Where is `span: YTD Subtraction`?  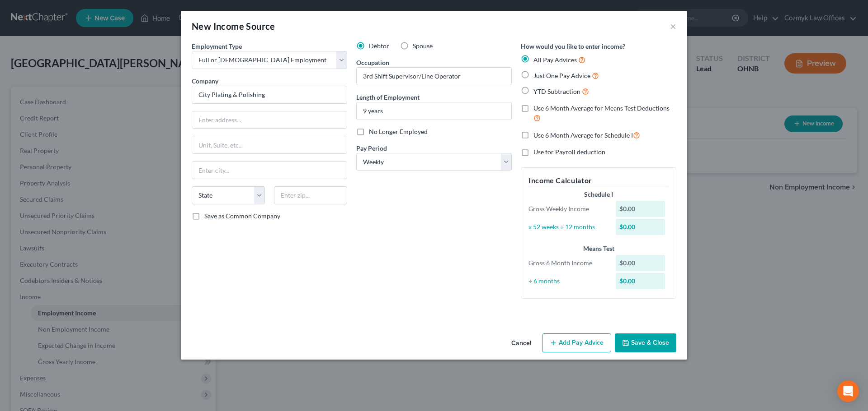
span: YTD Subtraction is located at coordinates (557, 91).